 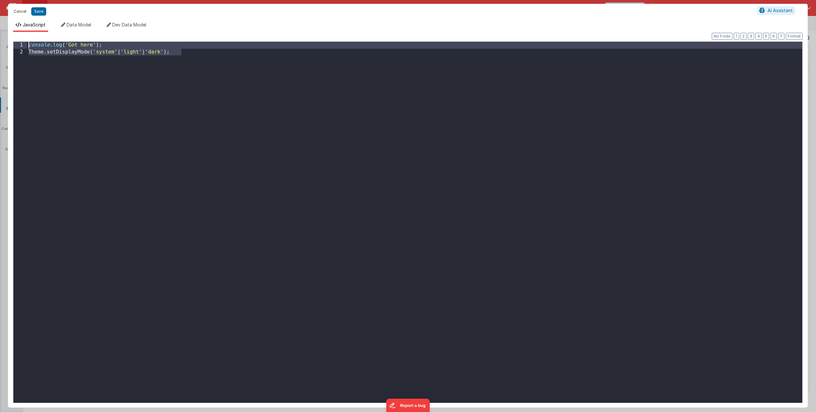 I want to click on div: 1, so click(x=20, y=45).